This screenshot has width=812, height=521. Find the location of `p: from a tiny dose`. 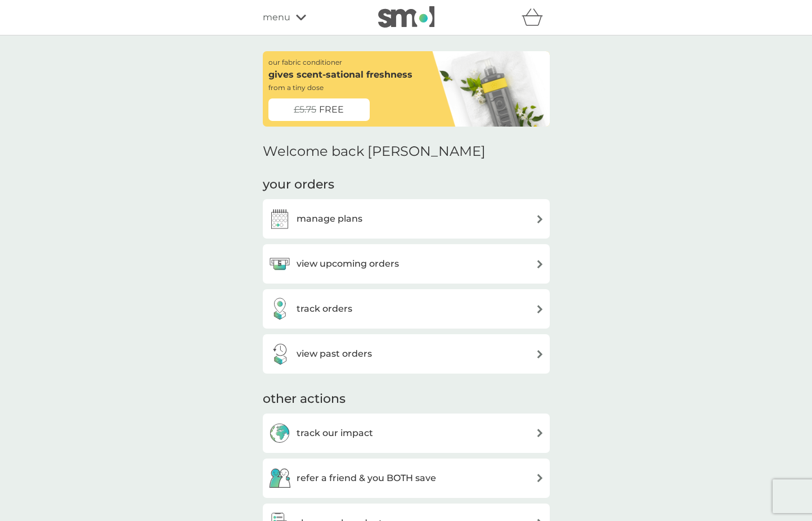

p: from a tiny dose is located at coordinates (296, 87).